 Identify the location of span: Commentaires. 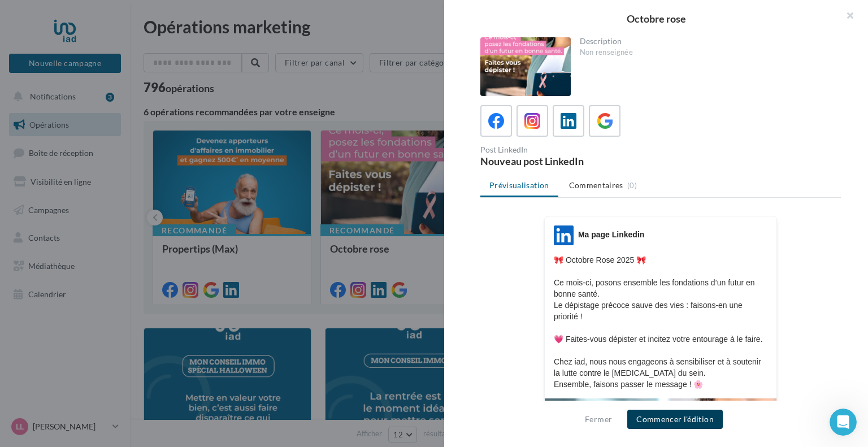
(596, 185).